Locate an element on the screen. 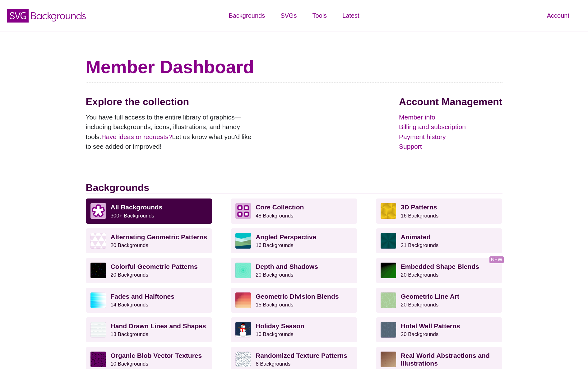  img: intersecting outlined circles formation pattern is located at coordinates (388, 329).